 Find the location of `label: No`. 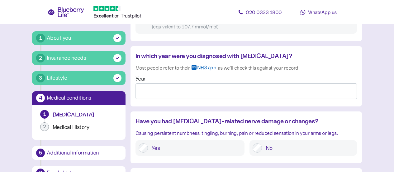

label: No is located at coordinates (308, 148).